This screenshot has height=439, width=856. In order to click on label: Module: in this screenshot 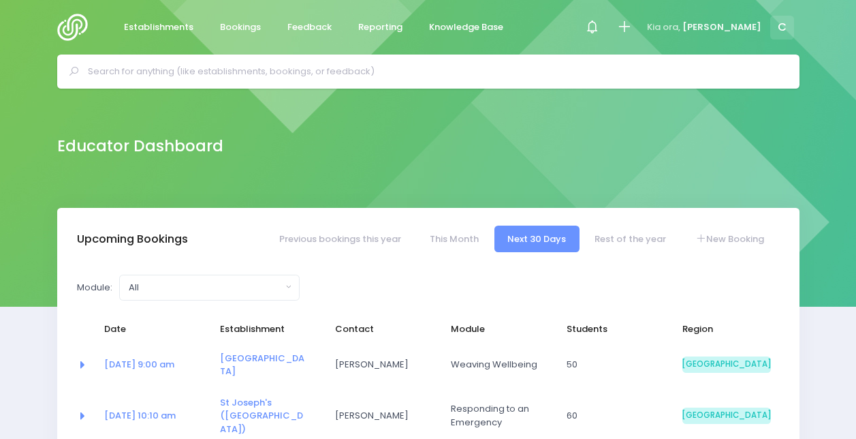, I will do `click(95, 287)`.